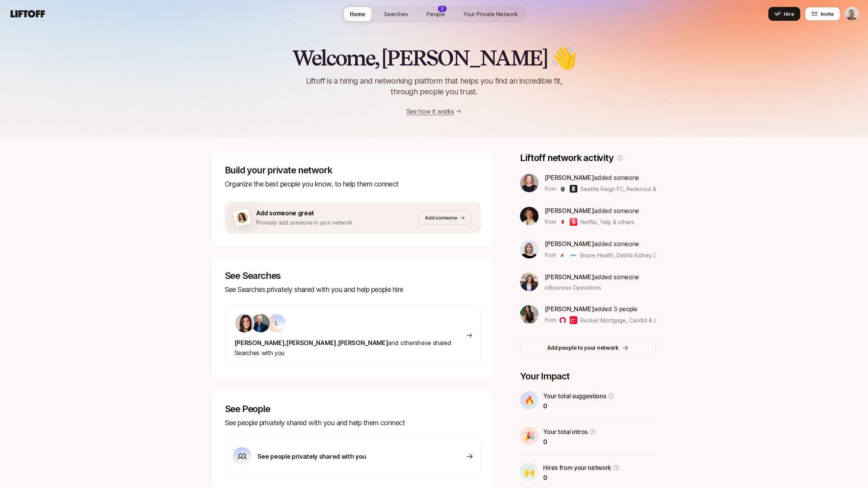  Describe the element at coordinates (244, 323) in the screenshot. I see `img: 71d7b91d_d7cb_43b4_a7ea_a9b2f2cc6e03.jpg` at that location.